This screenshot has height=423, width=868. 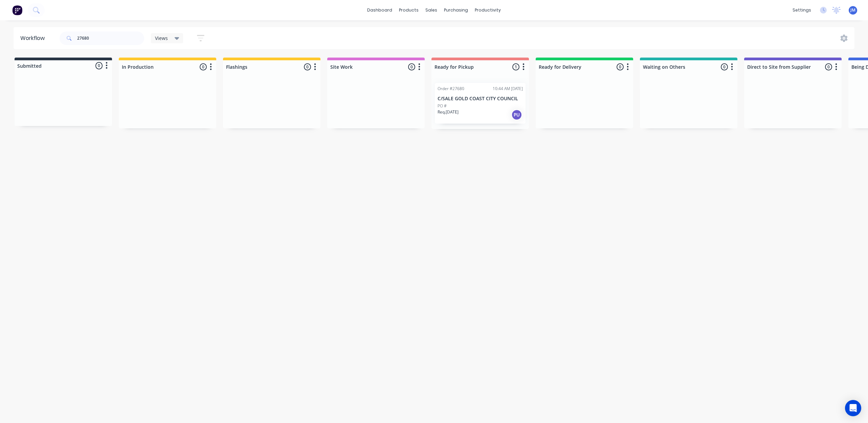 I want to click on p: PO #, so click(x=442, y=106).